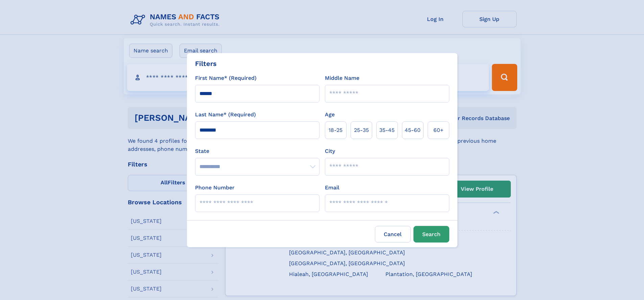 This screenshot has width=644, height=300. I want to click on label: Email, so click(332, 188).